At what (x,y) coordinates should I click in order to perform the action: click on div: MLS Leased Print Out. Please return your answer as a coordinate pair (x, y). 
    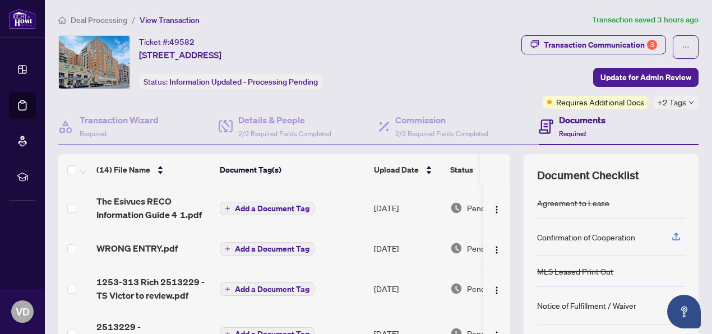
    Looking at the image, I should click on (575, 271).